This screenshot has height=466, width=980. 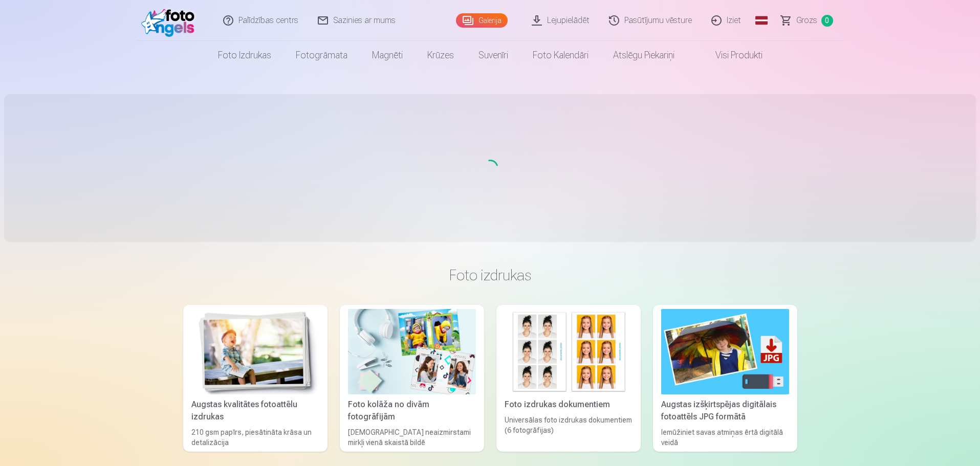 What do you see at coordinates (568, 378) in the screenshot?
I see `a: Foto izdrukas dokumentiemFoto izdrukas dokumentiemUniversālas foto izdrukas dokumentiem (6 fotogr...` at bounding box center [568, 378].